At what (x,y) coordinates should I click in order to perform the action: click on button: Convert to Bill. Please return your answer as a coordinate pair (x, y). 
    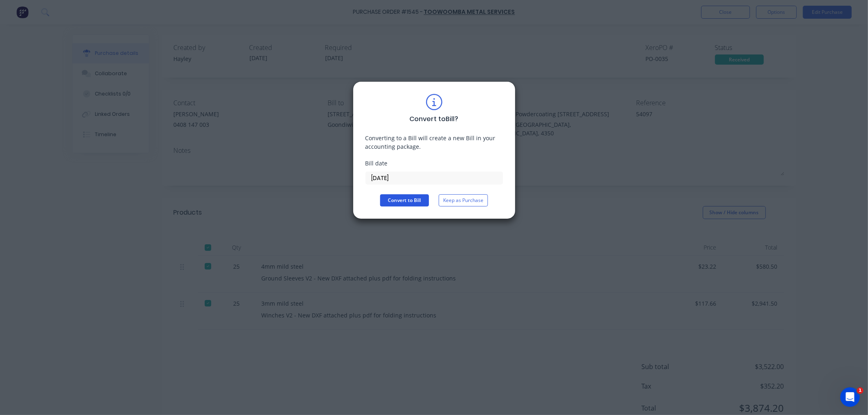
    Looking at the image, I should click on (404, 200).